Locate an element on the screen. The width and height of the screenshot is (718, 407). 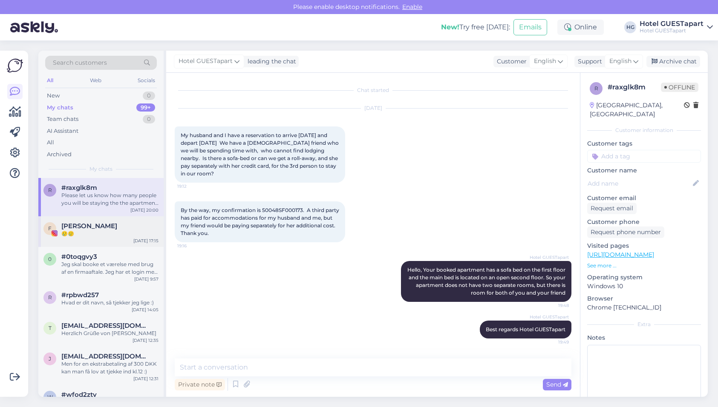
div: Request phone number is located at coordinates (626, 232).